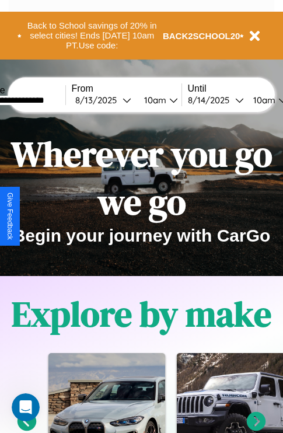 The image size is (283, 433). What do you see at coordinates (211, 100) in the screenshot?
I see `div: 8 / 14 / 2025` at bounding box center [211, 100].